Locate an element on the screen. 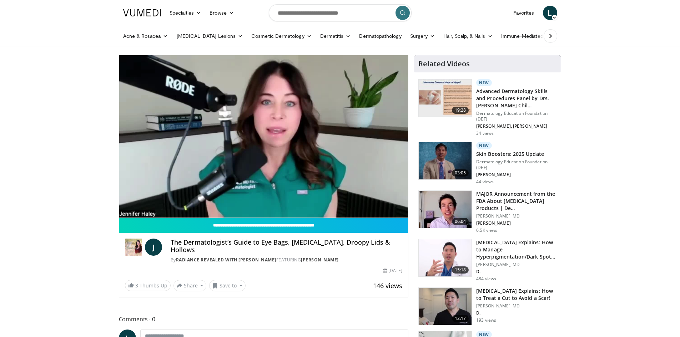 This screenshot has width=680, height=337. a: L is located at coordinates (550, 13).